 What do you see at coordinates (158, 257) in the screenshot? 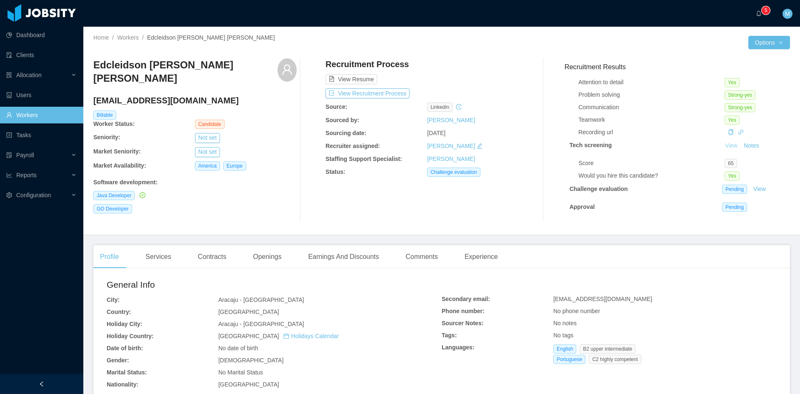
I see `div: Services` at bounding box center [158, 257].